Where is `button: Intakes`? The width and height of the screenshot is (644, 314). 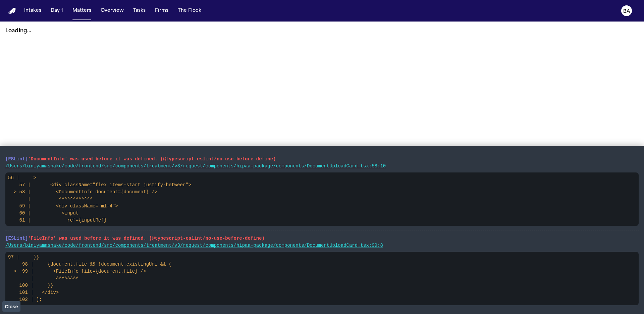 button: Intakes is located at coordinates (33, 11).